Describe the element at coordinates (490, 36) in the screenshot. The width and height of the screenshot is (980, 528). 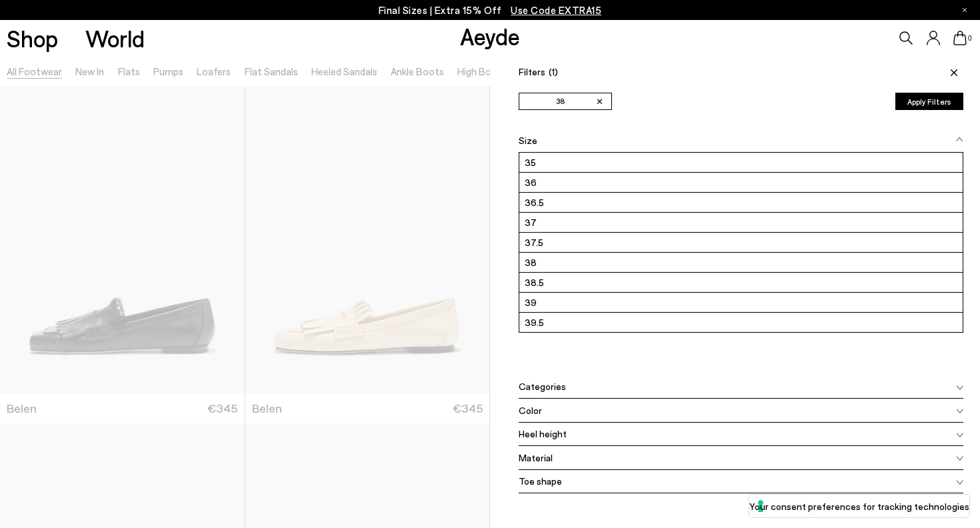
I see `a: Aeyde` at that location.